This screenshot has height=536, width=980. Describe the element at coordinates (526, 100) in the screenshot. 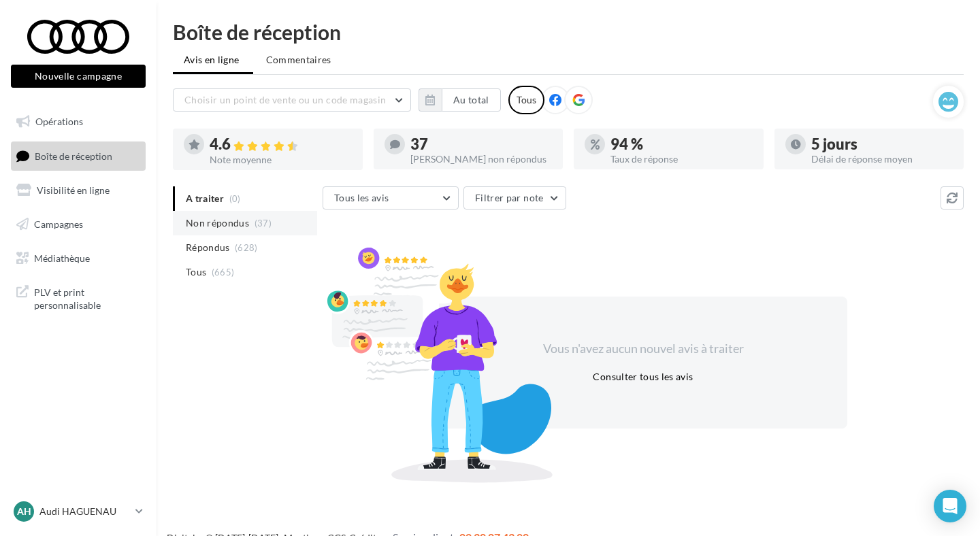

I see `div: Tous` at that location.